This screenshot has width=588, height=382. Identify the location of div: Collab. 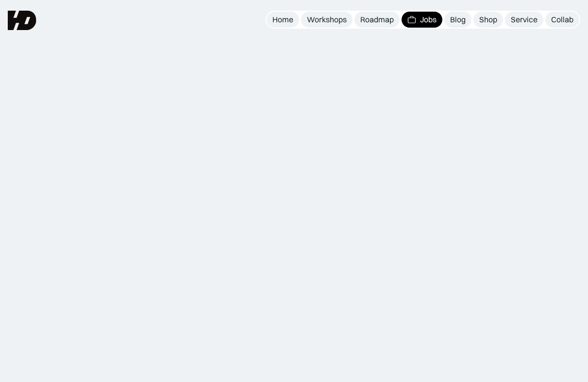
(562, 19).